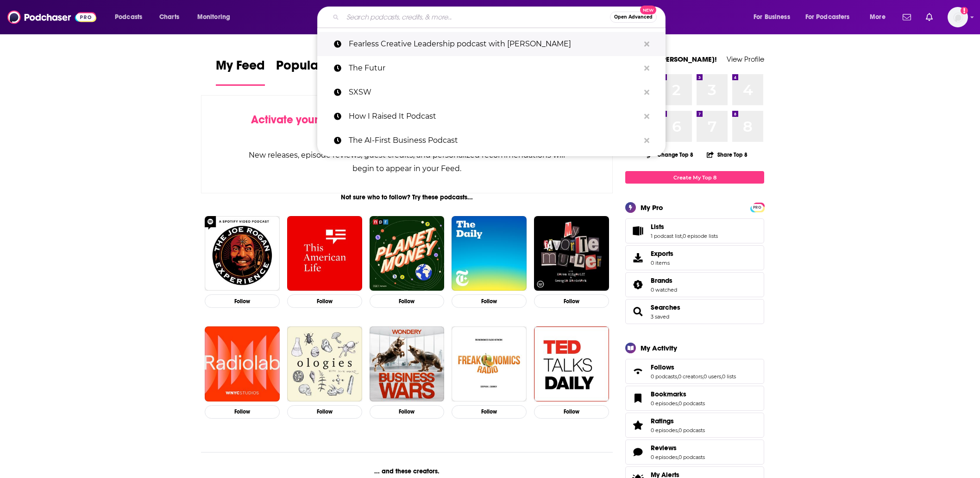  I want to click on span: Exports, so click(662, 253).